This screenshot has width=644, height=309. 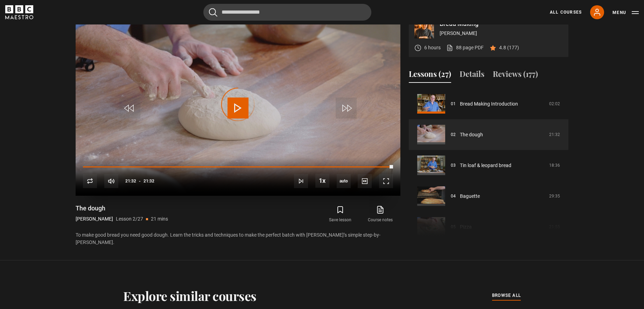 I want to click on button: Submit the search query, so click(x=213, y=12).